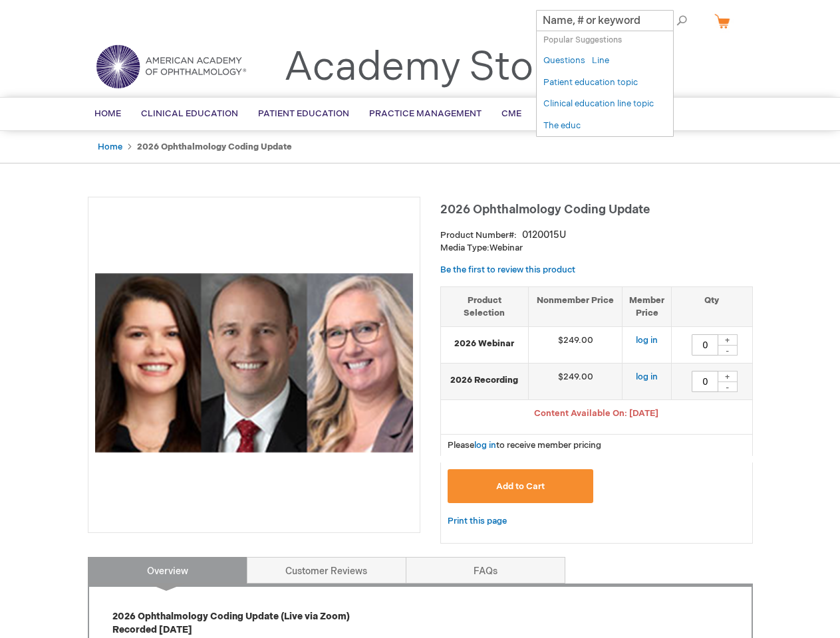  I want to click on a: Be the first to review this product, so click(508, 270).